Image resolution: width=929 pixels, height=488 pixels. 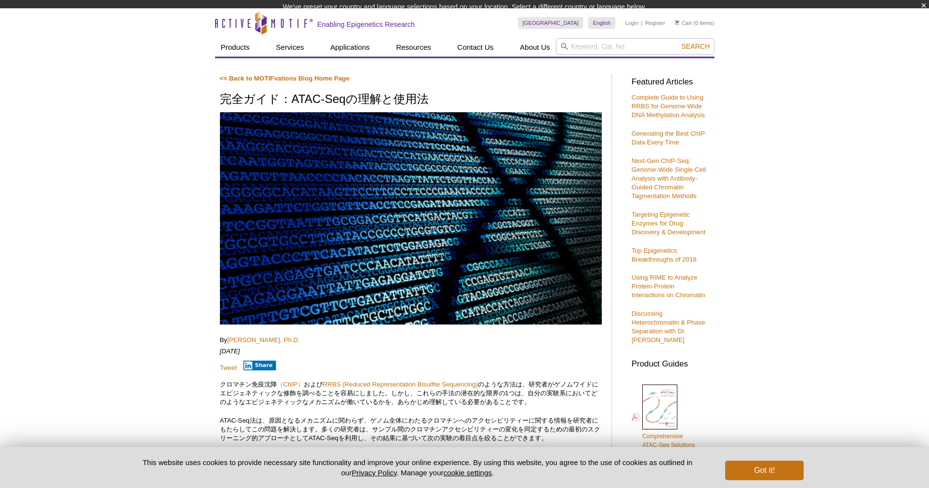 What do you see at coordinates (414, 47) in the screenshot?
I see `a: Resources` at bounding box center [414, 47].